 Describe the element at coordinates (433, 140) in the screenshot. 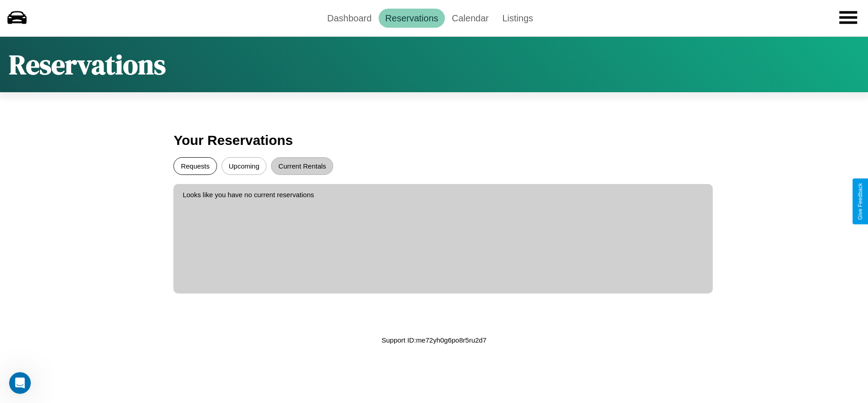

I see `h3: Your Reservations` at that location.